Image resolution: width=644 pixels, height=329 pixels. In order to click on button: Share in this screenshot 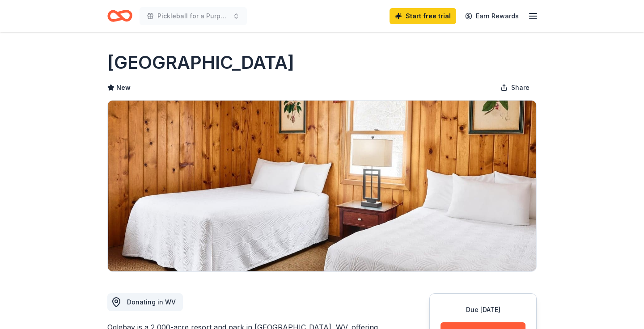, I will do `click(515, 87)`.